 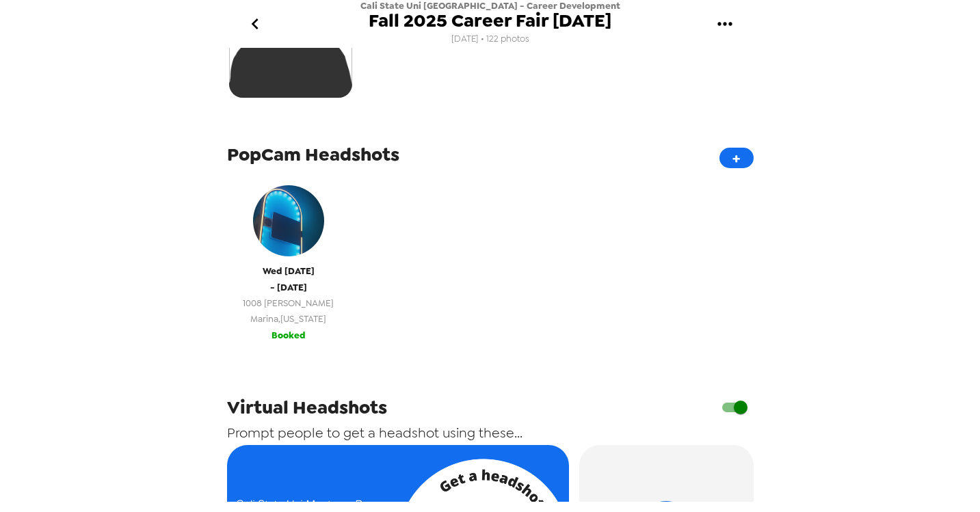 I want to click on span: Prompt people to get a headshot using these..., so click(x=375, y=433).